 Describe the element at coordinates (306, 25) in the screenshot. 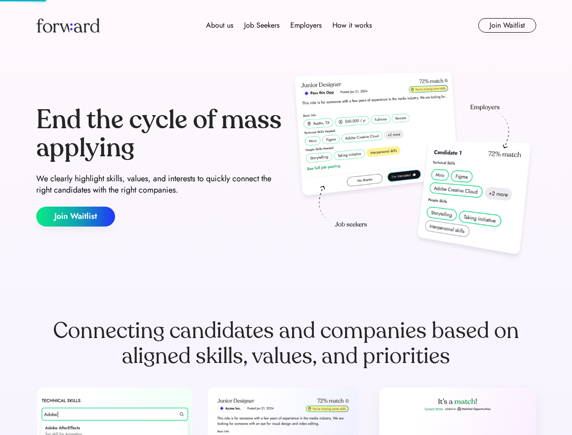

I see `div: Employers` at that location.